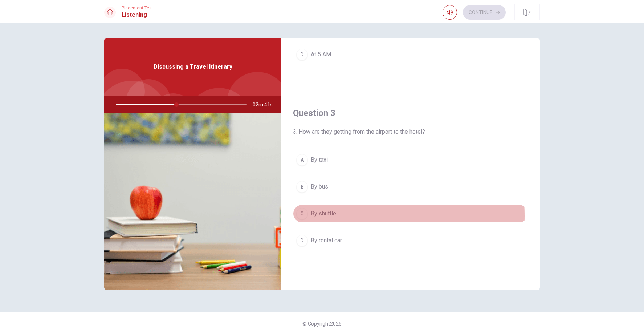 Image resolution: width=644 pixels, height=335 pixels. What do you see at coordinates (321, 55) in the screenshot?
I see `span: At 5 AM` at bounding box center [321, 55].